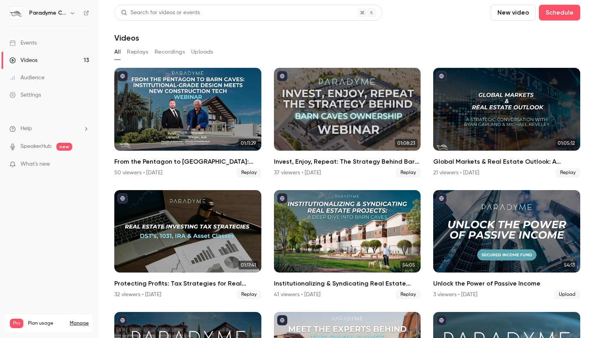 Image resolution: width=596 pixels, height=338 pixels. I want to click on a: Manage, so click(79, 323).